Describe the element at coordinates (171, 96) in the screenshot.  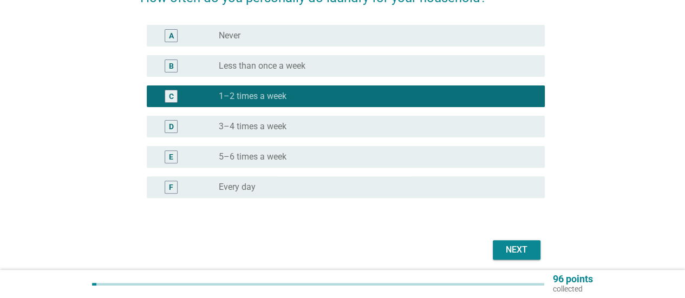
I see `div: C` at that location.